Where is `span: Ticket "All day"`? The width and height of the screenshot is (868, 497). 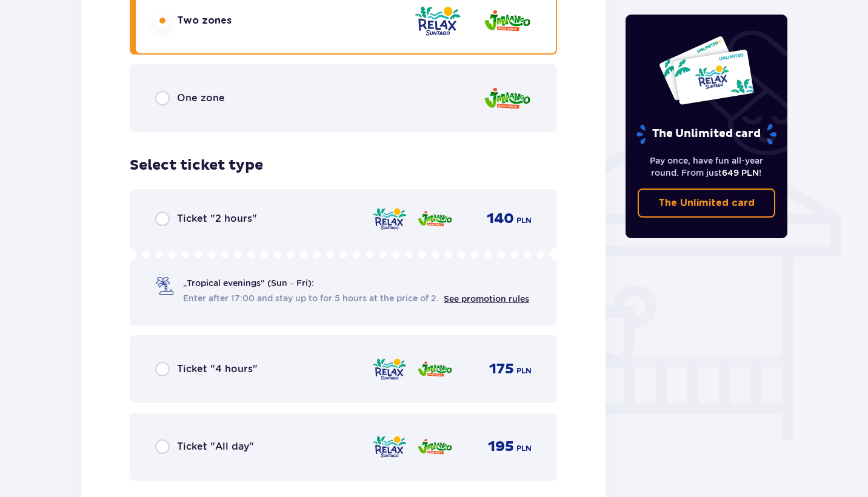
span: Ticket "All day" is located at coordinates (215, 447).